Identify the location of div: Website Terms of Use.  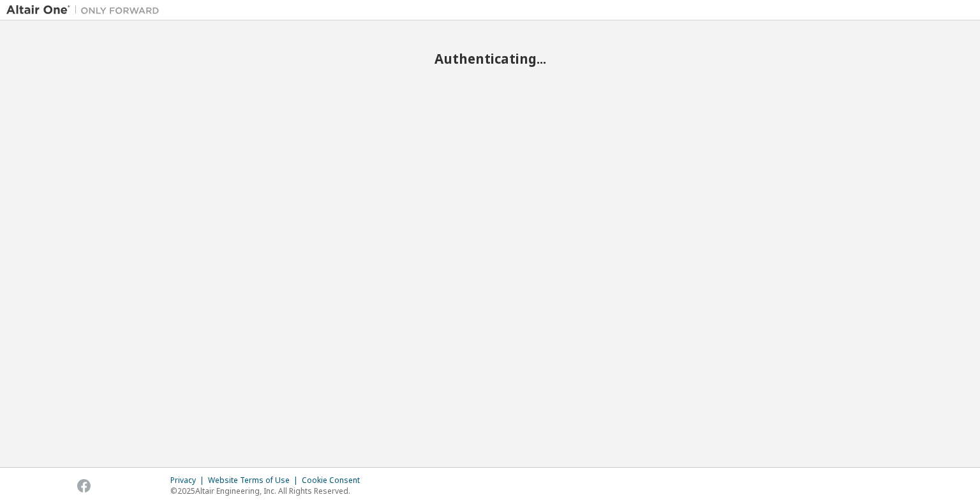
(255, 481).